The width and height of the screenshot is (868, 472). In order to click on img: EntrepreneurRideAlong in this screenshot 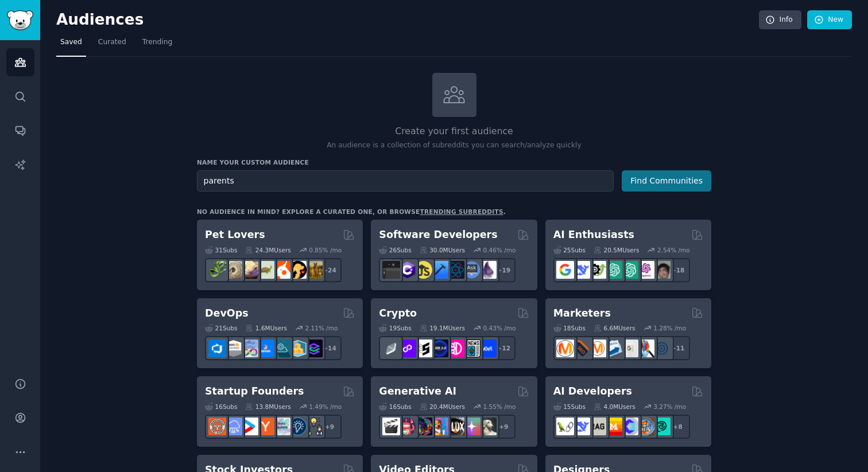, I will do `click(217, 426)`.